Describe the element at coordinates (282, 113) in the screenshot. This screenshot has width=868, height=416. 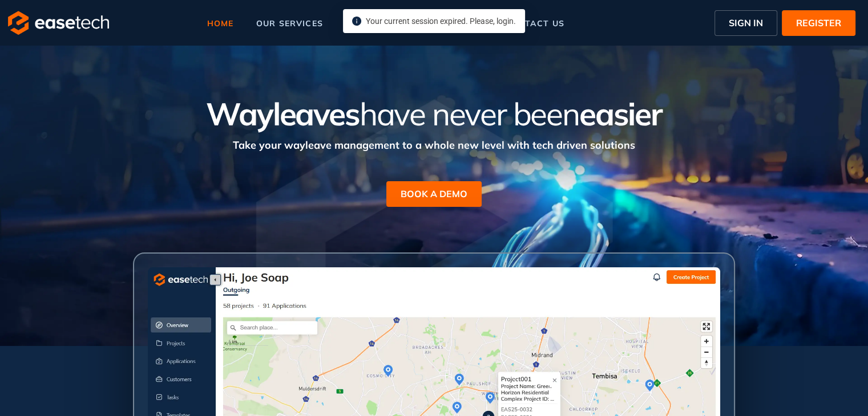
I see `span: Wayleaves` at that location.